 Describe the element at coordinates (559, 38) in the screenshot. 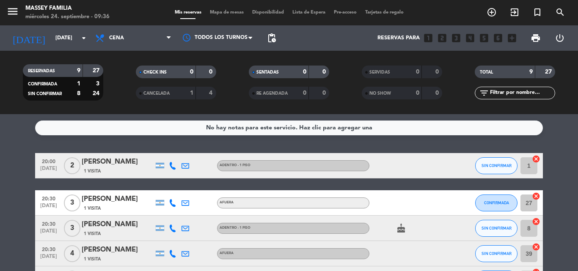

I see `div: LOG OUT` at that location.